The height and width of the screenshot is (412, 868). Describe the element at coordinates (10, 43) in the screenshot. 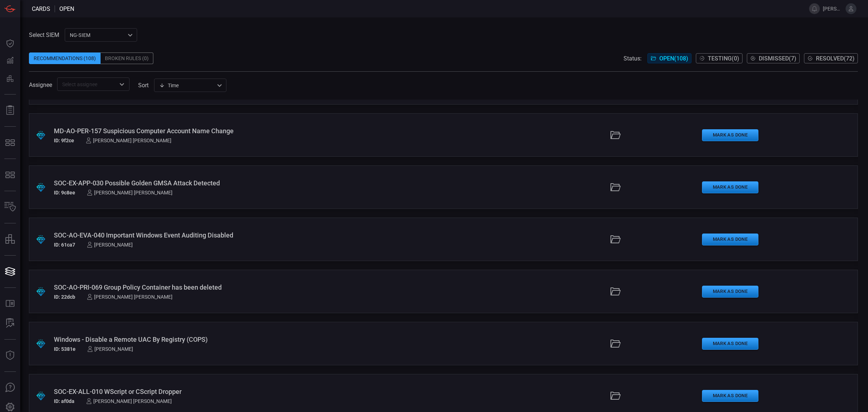

I see `button: Dashboard` at that location.